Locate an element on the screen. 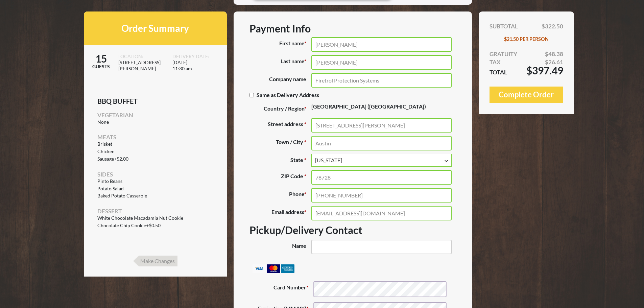  label: Card Number is located at coordinates (284, 289).